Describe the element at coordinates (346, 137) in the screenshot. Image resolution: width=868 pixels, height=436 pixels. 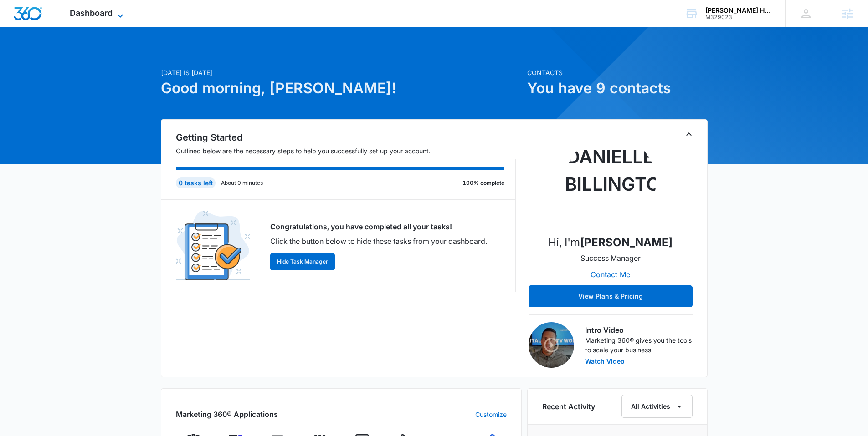
I see `h2: Getting Started` at that location.